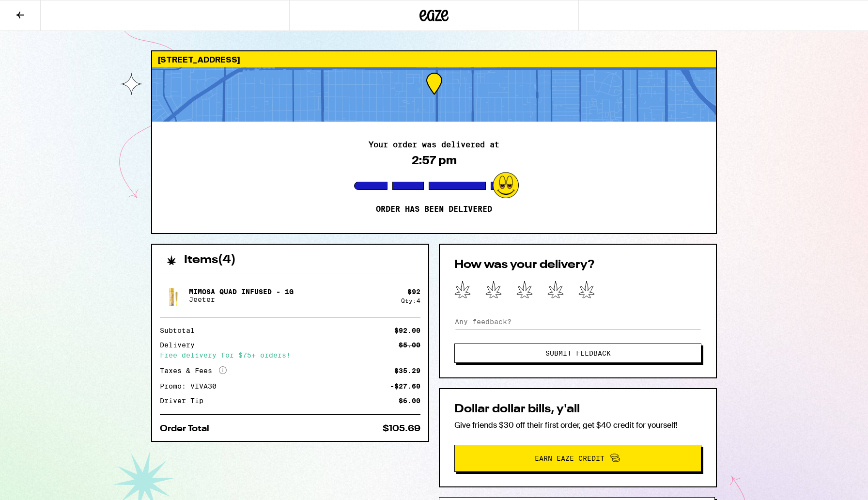 The height and width of the screenshot is (500, 868). I want to click on h2: How was your delivery?, so click(578, 265).